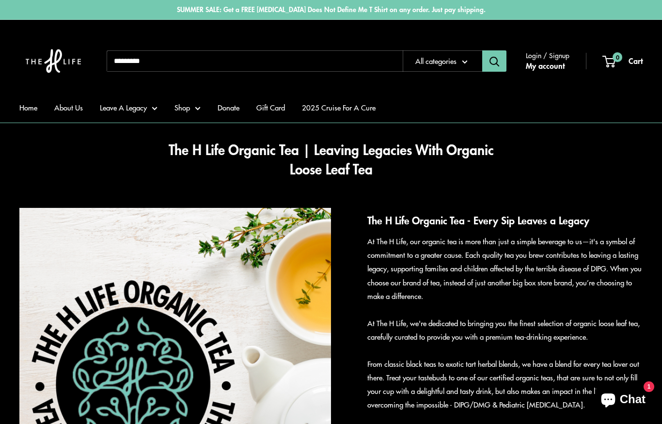  Describe the element at coordinates (254, 61) in the screenshot. I see `input: Search...` at that location.